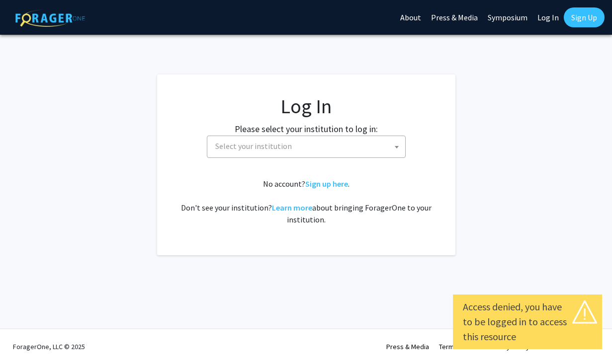  I want to click on a: Sign Up, so click(584, 18).